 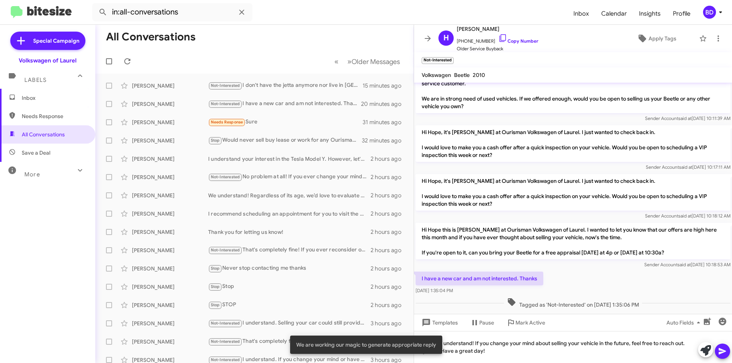 I want to click on span: Calendar, so click(x=613, y=14).